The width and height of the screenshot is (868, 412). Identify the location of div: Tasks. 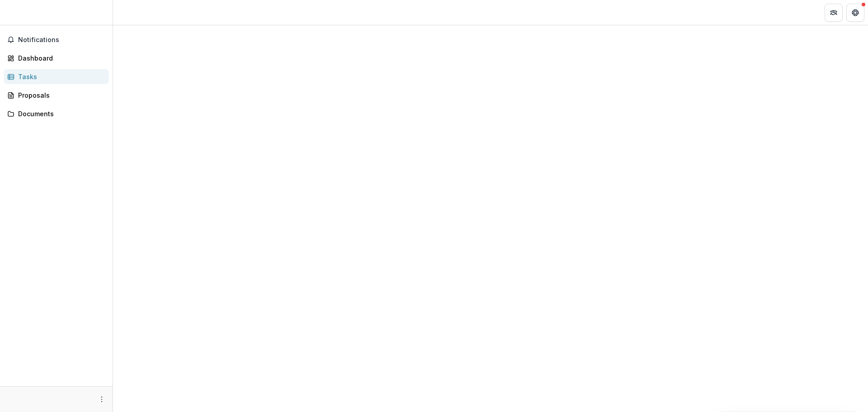
(60, 76).